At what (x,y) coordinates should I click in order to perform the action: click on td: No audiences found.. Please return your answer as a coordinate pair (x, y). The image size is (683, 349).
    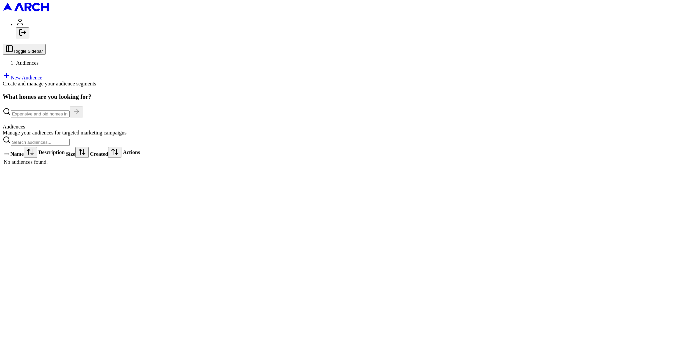
    Looking at the image, I should click on (72, 162).